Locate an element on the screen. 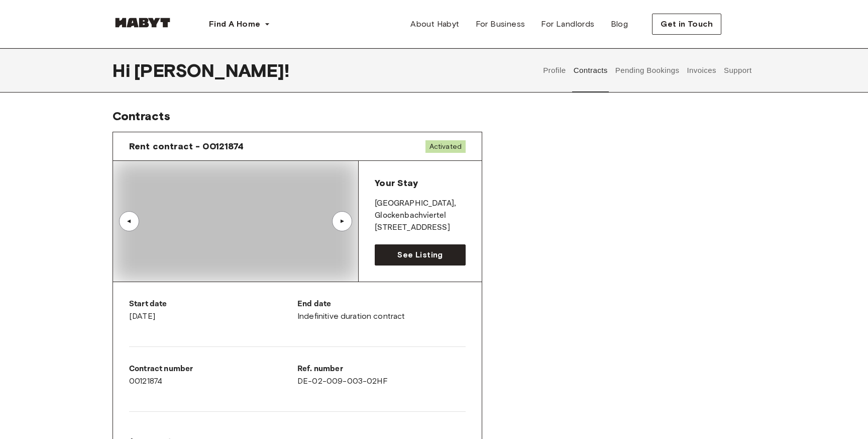 The width and height of the screenshot is (868, 439). span: Hi is located at coordinates (123, 70).